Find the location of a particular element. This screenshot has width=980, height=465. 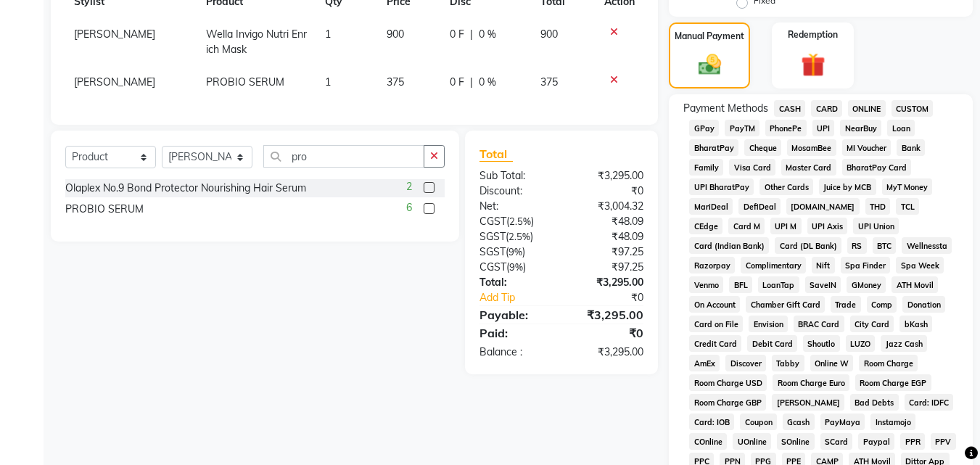

span: Venmo is located at coordinates (706, 284).